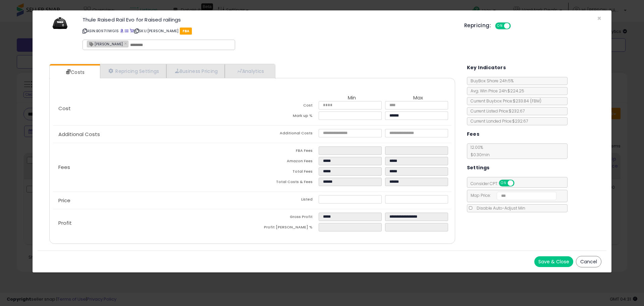 The height and width of the screenshot is (306, 644). Describe the element at coordinates (512, 195) in the screenshot. I see `span: Map Price:` at that location.